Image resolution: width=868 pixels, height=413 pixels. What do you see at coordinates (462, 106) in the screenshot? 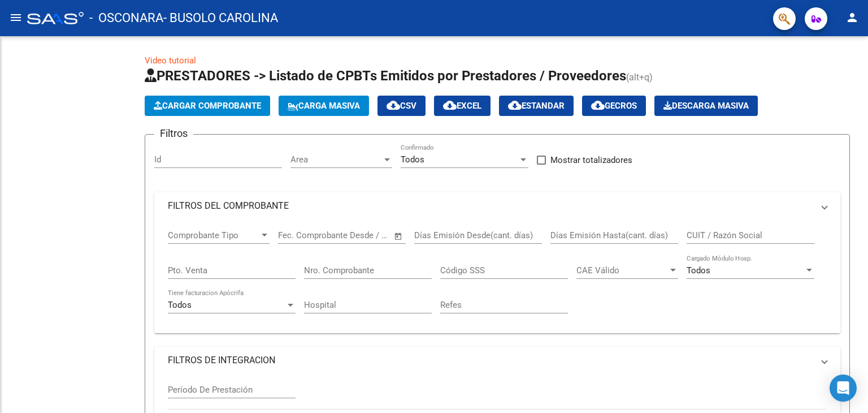
I see `button: EXCEL` at bounding box center [462, 106].